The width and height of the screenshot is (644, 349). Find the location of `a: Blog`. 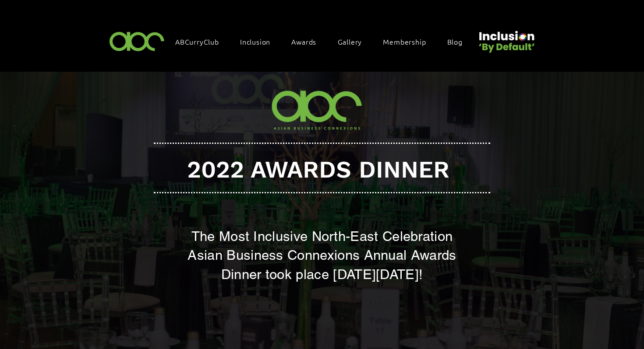

a: Blog is located at coordinates (459, 42).